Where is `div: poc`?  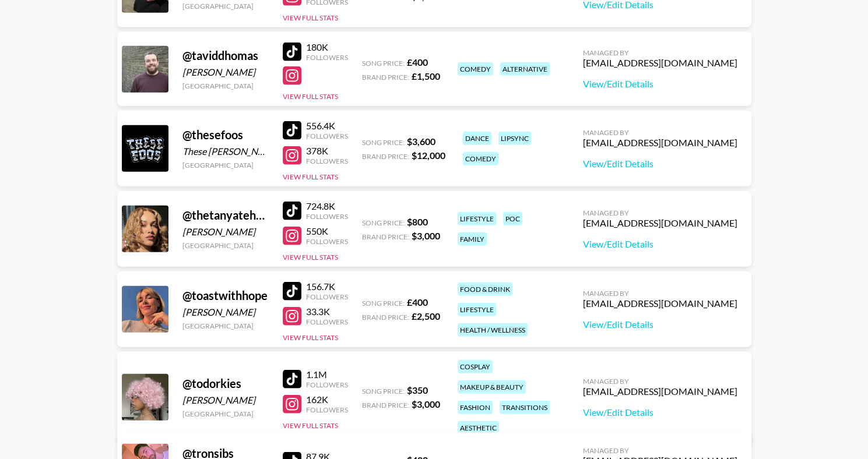 div: poc is located at coordinates (512, 219).